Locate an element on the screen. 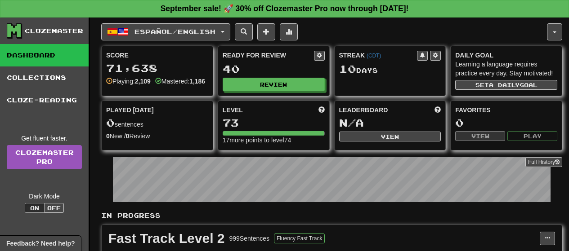 This screenshot has height=251, width=569. div: Ready for Review is located at coordinates (268, 55).